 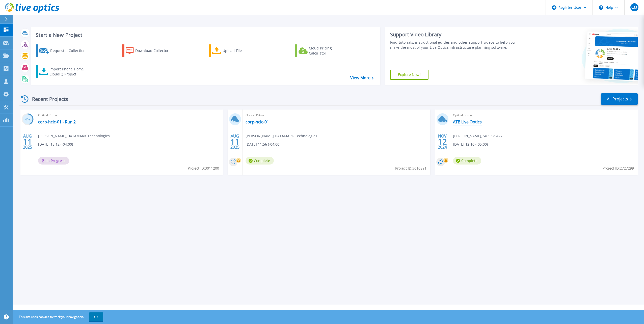 I want to click on span: Project ID: 2727299, so click(x=618, y=168).